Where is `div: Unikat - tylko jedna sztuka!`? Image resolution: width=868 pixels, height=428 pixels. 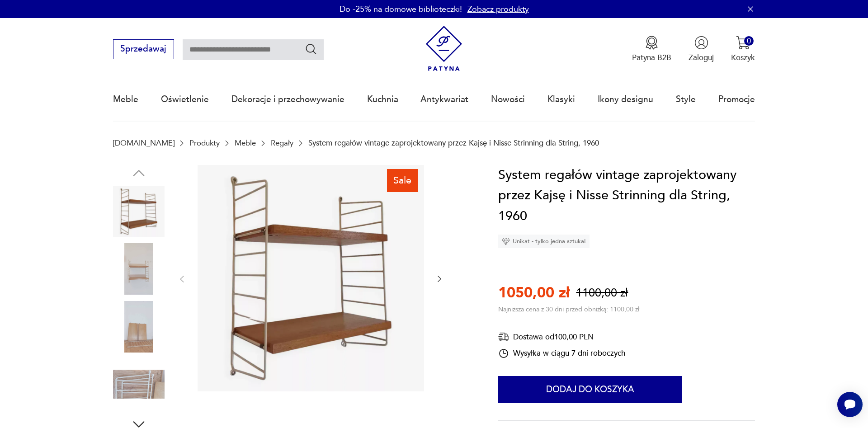 div: Unikat - tylko jedna sztuka! is located at coordinates (544, 241).